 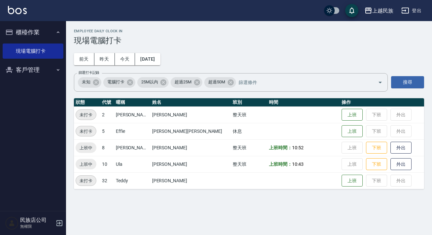 I want to click on button: 前天, so click(x=84, y=59).